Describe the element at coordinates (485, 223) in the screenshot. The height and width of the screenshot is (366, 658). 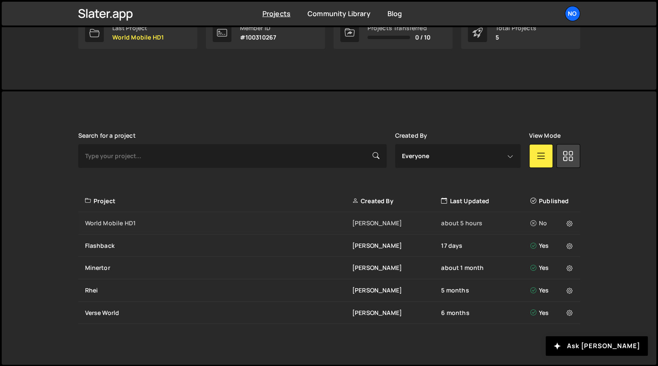
I see `div: about 5 hours` at that location.